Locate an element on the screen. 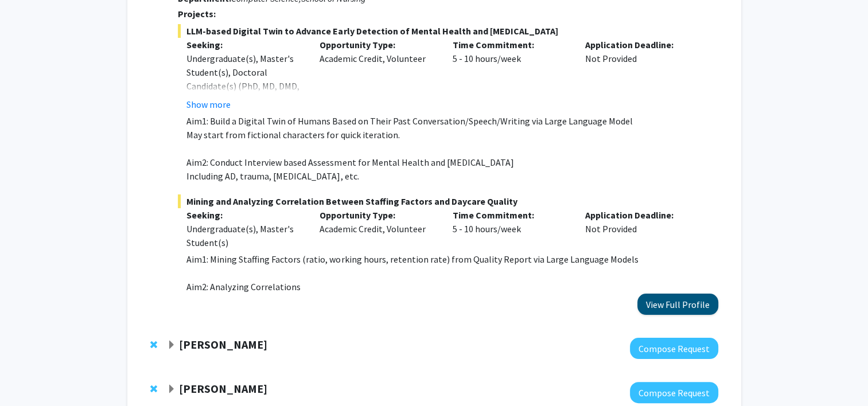 The height and width of the screenshot is (406, 868). div: Undergraduate(s), Master's Student(s) is located at coordinates (244, 236).